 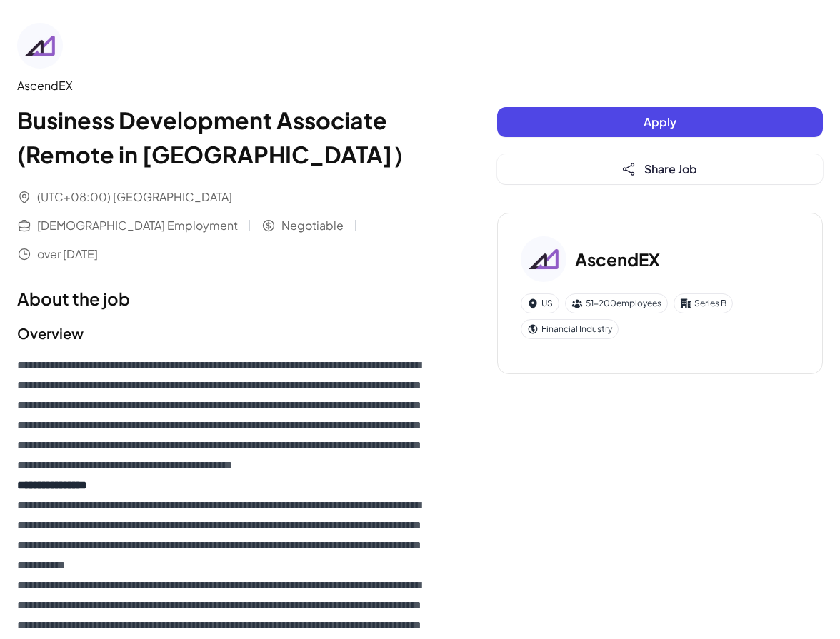 I want to click on div: AscendEX, so click(x=229, y=86).